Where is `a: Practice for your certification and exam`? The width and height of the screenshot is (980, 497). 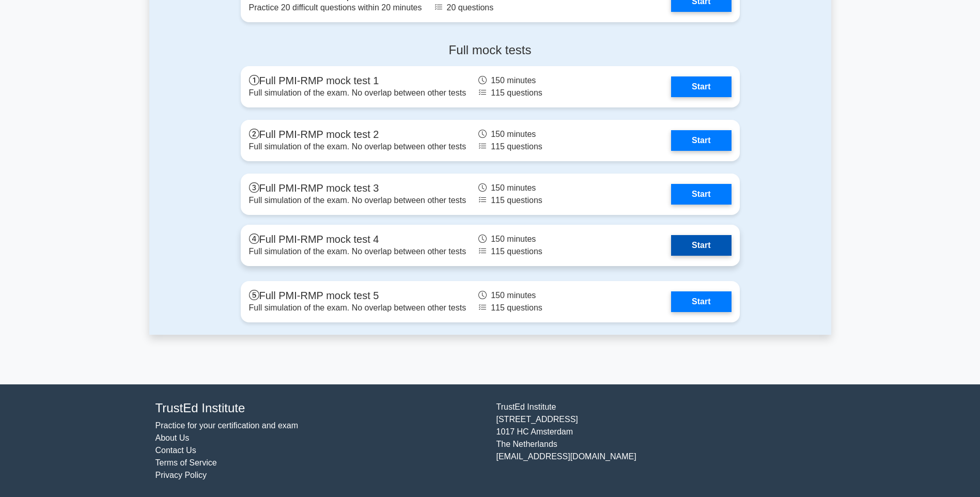 a: Practice for your certification and exam is located at coordinates (227, 425).